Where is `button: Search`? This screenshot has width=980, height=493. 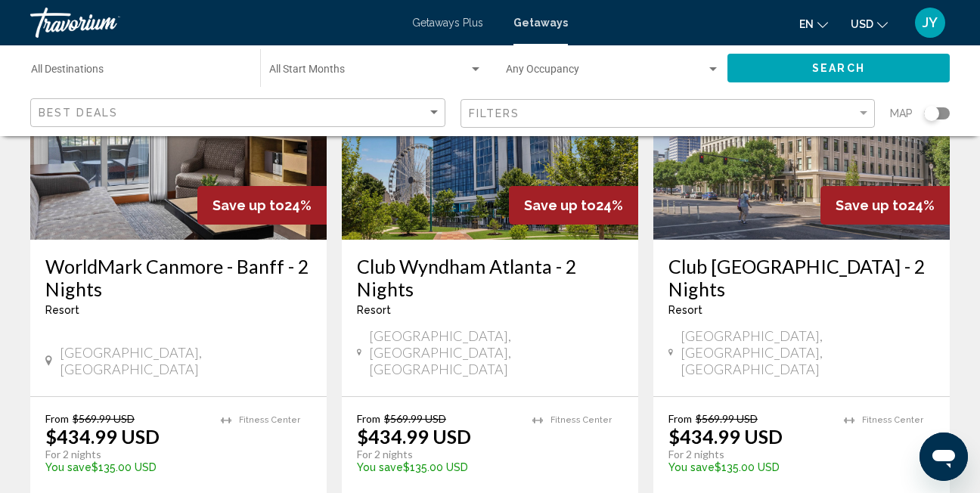
button: Search is located at coordinates (838, 68).